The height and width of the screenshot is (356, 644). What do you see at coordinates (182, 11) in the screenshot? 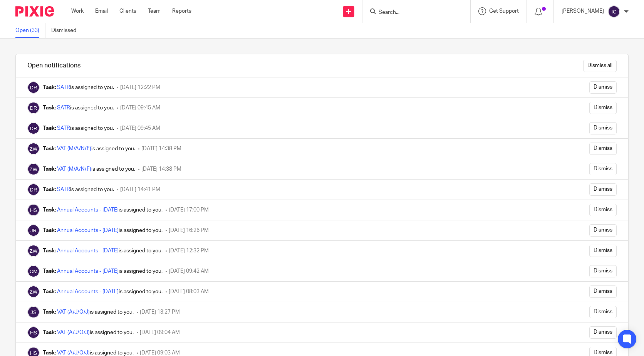
I see `a: Reports` at bounding box center [182, 11].